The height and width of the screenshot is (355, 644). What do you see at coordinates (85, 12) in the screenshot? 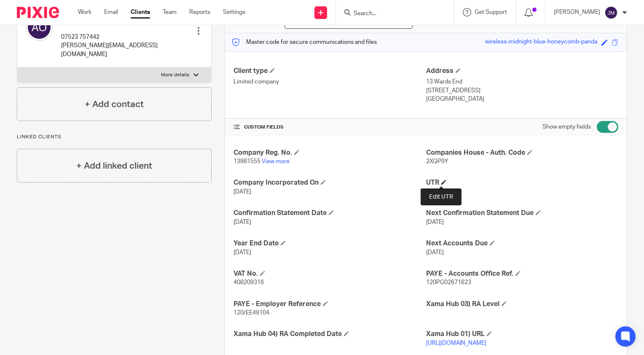
I see `a: Work` at bounding box center [85, 12].